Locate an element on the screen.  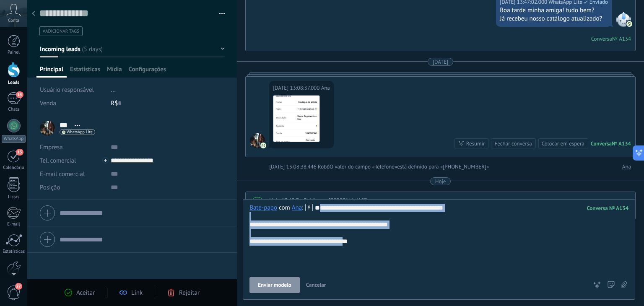
span: Posição is located at coordinates (50, 187).